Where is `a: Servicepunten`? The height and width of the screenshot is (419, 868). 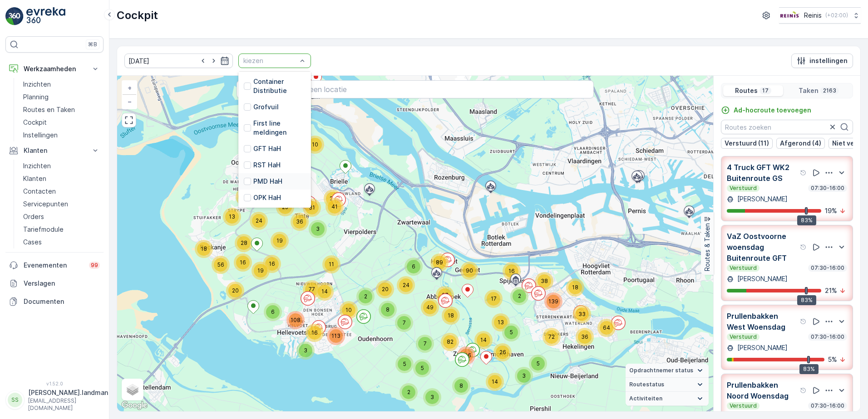
a: Servicepunten is located at coordinates (61, 204).